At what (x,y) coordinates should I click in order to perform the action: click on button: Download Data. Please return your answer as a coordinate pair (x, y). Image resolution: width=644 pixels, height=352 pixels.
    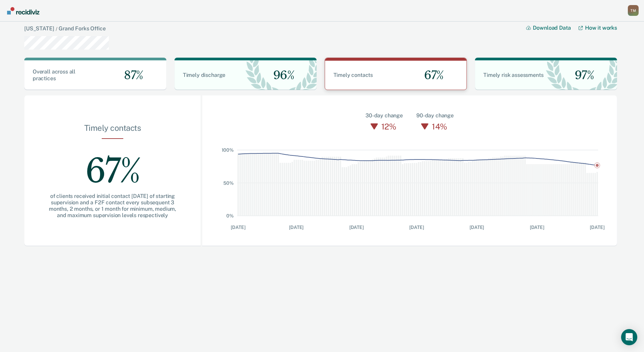
    Looking at the image, I should click on (553, 27).